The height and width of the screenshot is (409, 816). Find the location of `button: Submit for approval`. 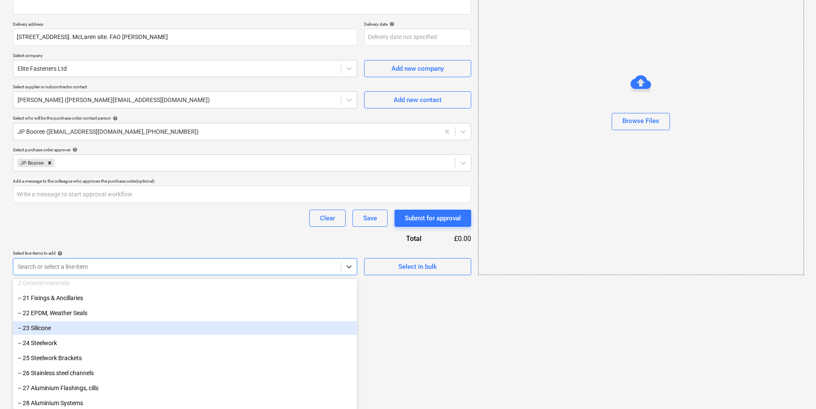

button: Submit for approval is located at coordinates (433, 218).